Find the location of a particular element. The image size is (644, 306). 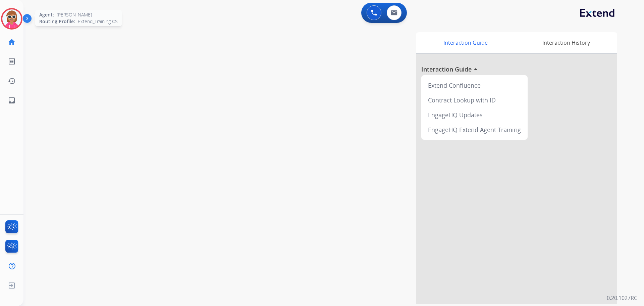

div: EngageHQ Extend Agent Training is located at coordinates (474, 130).